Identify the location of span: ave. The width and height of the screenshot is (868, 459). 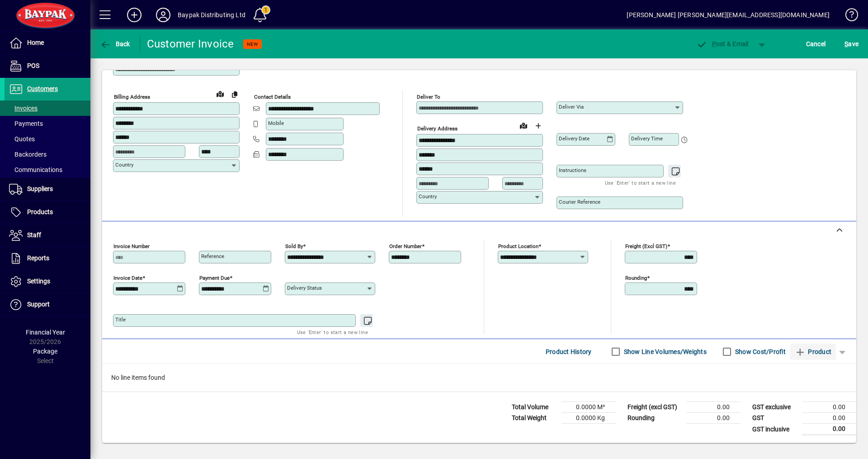
(851, 44).